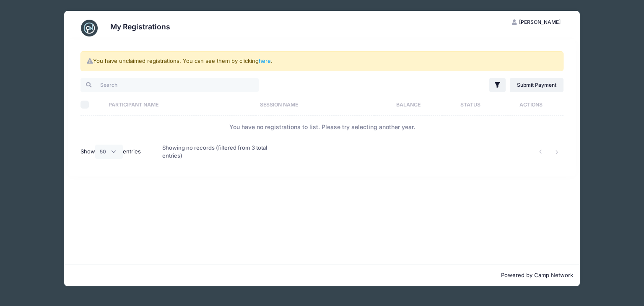 The image size is (644, 306). Describe the element at coordinates (537, 85) in the screenshot. I see `a: Submit Payment` at that location.